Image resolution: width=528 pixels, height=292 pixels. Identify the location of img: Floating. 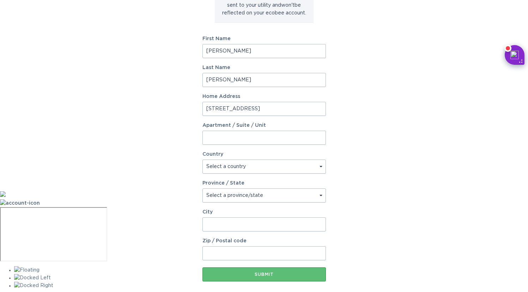
(27, 270).